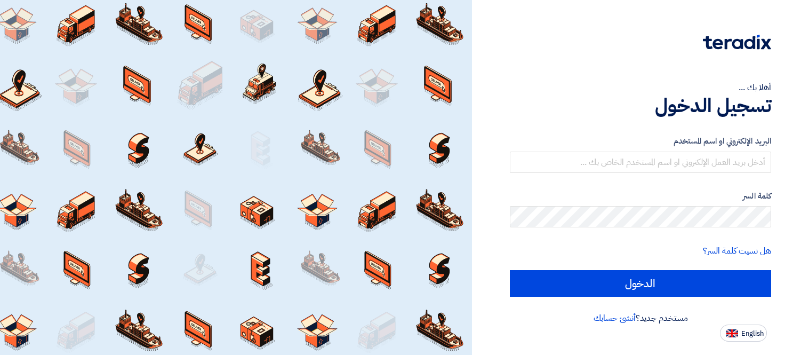  What do you see at coordinates (752, 333) in the screenshot?
I see `span: English` at bounding box center [752, 333].